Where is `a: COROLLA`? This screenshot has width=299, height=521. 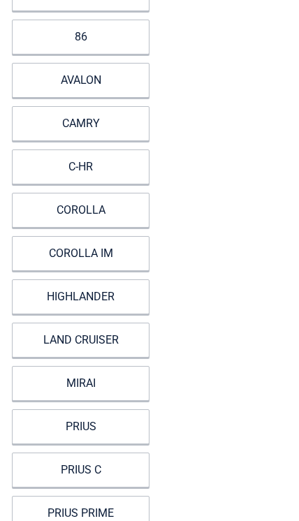
a: COROLLA is located at coordinates (80, 210).